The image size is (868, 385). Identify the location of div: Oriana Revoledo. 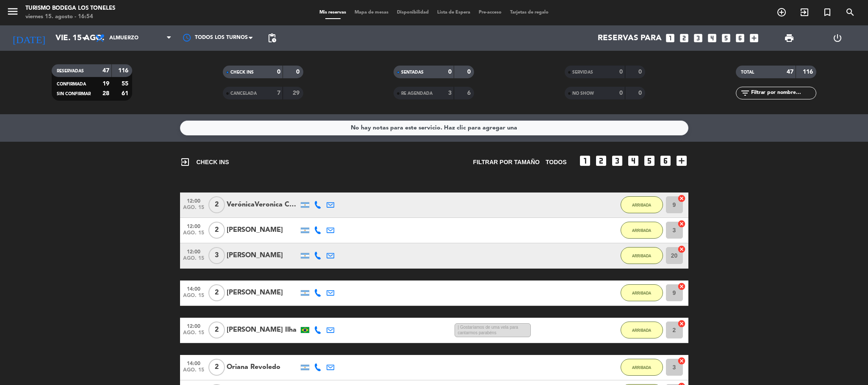
(263, 367).